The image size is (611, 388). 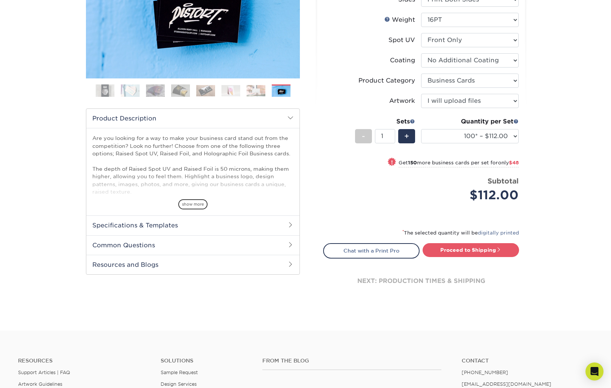 What do you see at coordinates (385, 122) in the screenshot?
I see `div: Sets` at bounding box center [385, 122].